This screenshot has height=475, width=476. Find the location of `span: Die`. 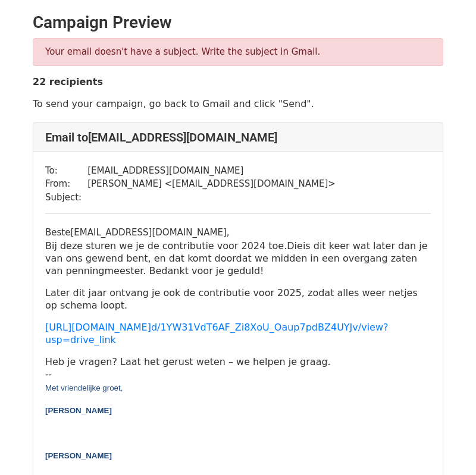

span: Die is located at coordinates (294, 246).